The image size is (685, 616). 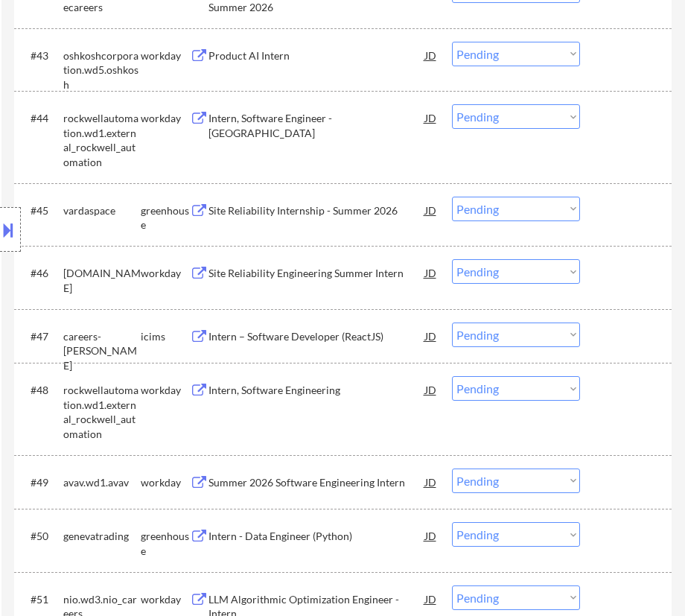 What do you see at coordinates (41, 56) in the screenshot?
I see `div: #43` at bounding box center [41, 56].